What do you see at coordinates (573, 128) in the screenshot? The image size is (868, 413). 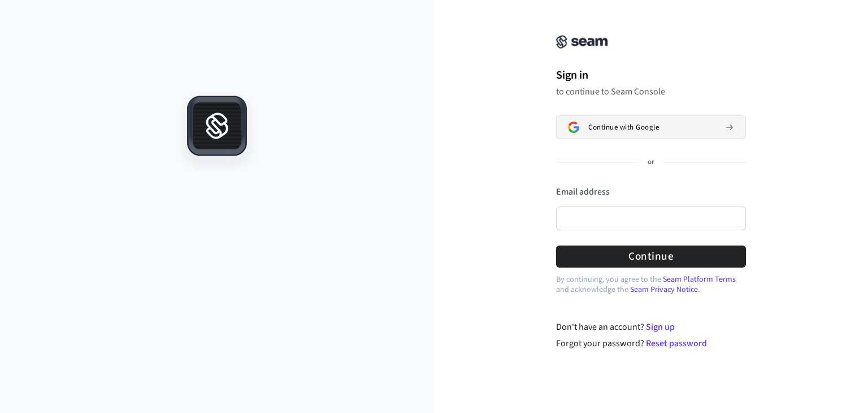 I see `img: Sign in with Google` at bounding box center [573, 128].